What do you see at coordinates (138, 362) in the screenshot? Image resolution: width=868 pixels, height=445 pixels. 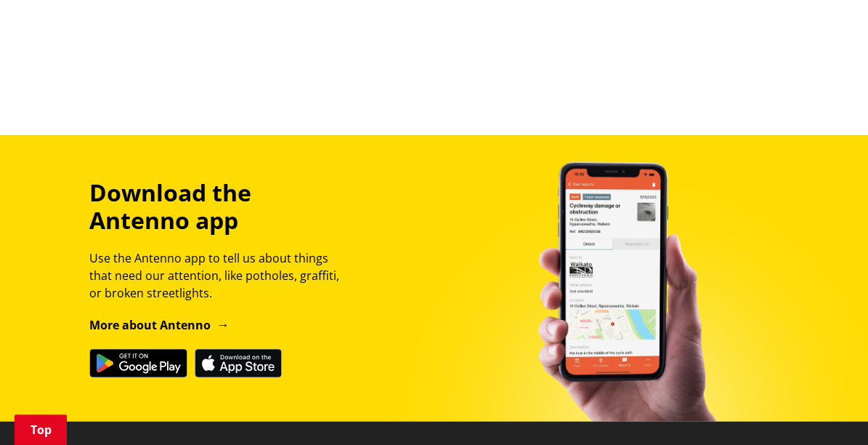 I see `img: Get it on Google Play` at bounding box center [138, 362].